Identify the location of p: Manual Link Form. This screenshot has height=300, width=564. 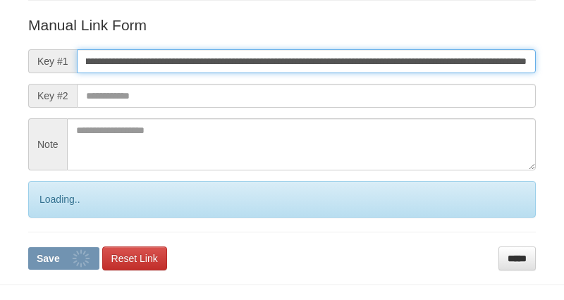
(282, 25).